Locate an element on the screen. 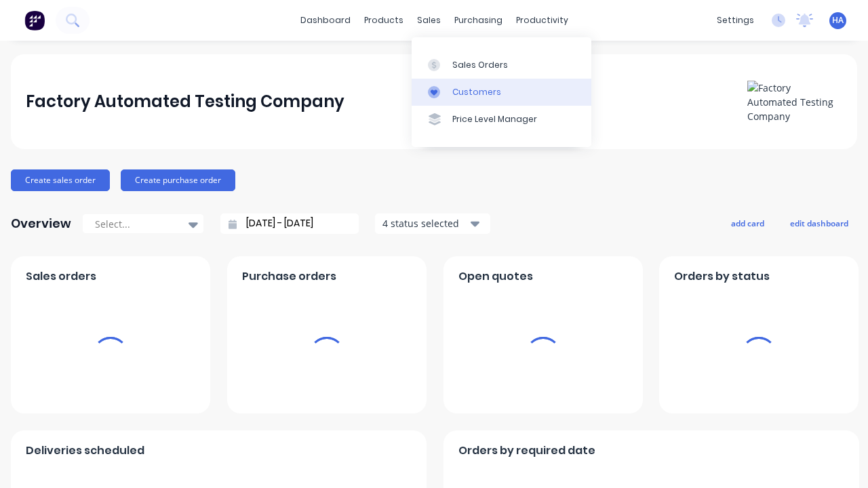 The height and width of the screenshot is (488, 868). div: Price Level Manager is located at coordinates (494, 119).